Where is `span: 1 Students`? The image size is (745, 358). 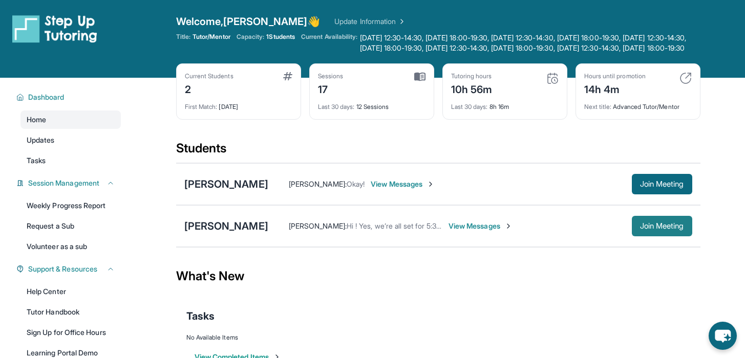 span: 1 Students is located at coordinates (280, 37).